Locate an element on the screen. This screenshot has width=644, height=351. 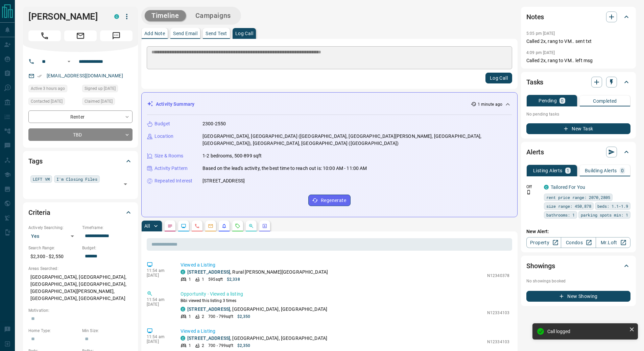
p: Home Type: is located at coordinates (53, 331).